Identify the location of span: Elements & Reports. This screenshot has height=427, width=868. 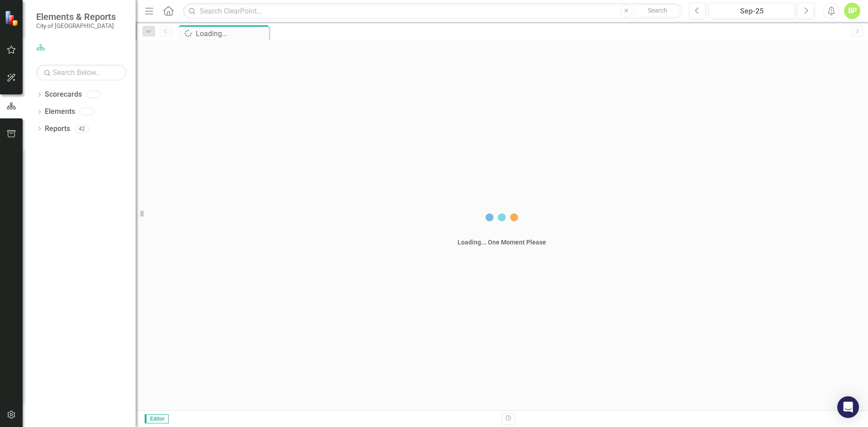
(76, 17).